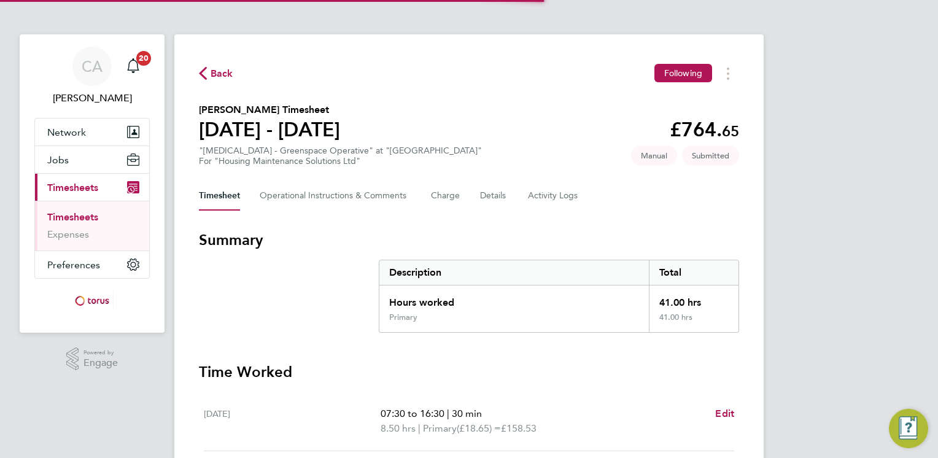 The image size is (938, 458). What do you see at coordinates (413, 413) in the screenshot?
I see `span: 07:30 to 16:30` at bounding box center [413, 413].